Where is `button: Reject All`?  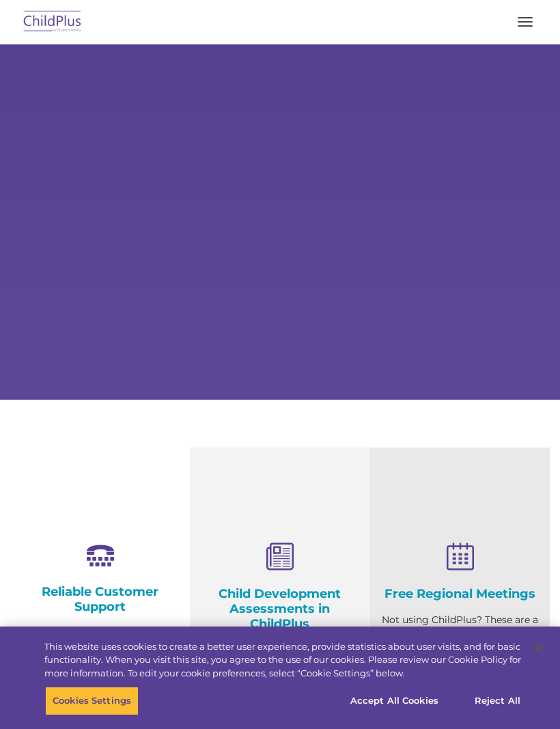 button: Reject All is located at coordinates (497, 701).